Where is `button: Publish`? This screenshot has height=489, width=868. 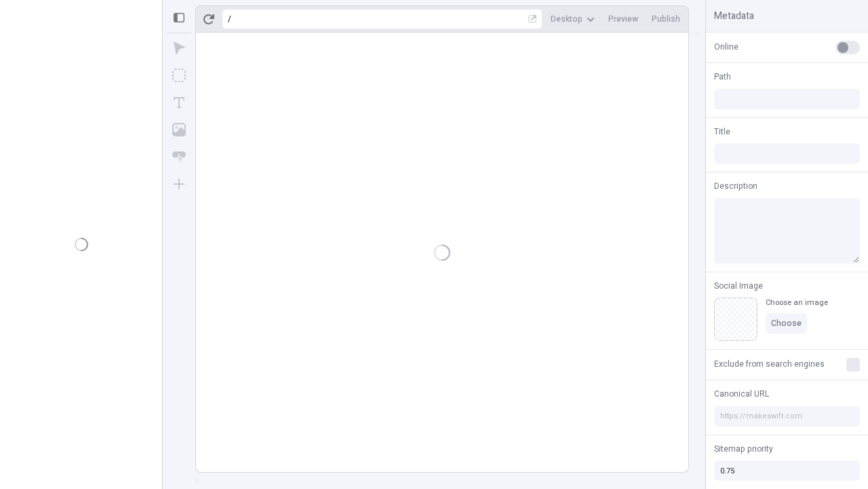 button: Publish is located at coordinates (666, 19).